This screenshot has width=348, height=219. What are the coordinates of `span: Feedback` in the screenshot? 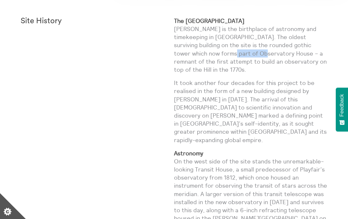 It's located at (342, 105).